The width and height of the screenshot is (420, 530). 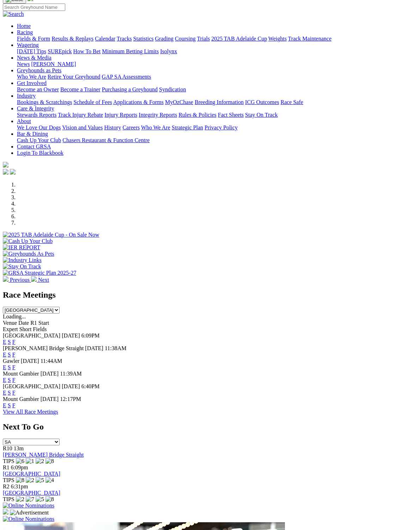 I want to click on a: Calendar, so click(x=105, y=38).